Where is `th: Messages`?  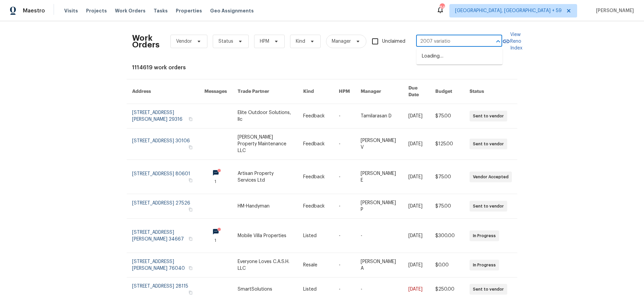
th: Messages is located at coordinates (216, 92).